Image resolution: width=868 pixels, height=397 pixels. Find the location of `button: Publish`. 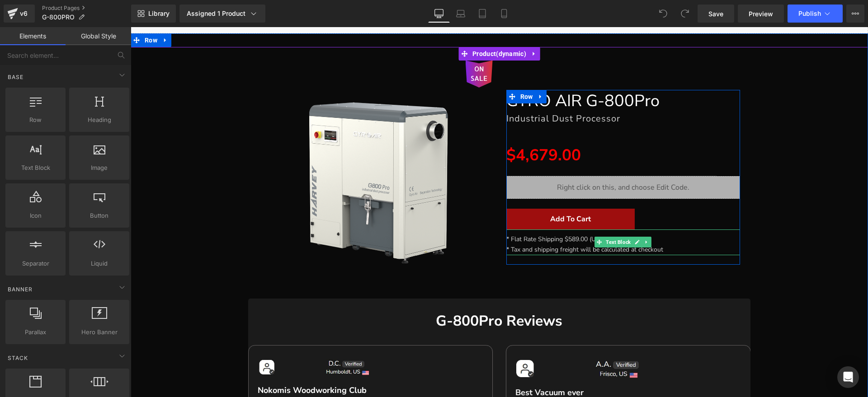

button: Publish is located at coordinates (815, 13).